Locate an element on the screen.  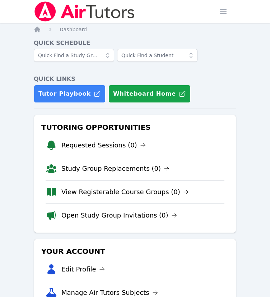
a: View Registerable Course Groups (0) is located at coordinates (125, 192).